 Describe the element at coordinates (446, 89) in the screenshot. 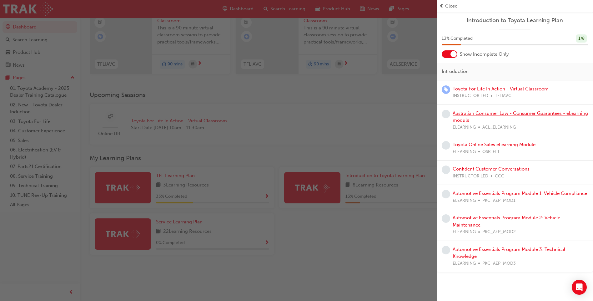

I see `span: learningRecordVerb_ENROLL-icon` at that location.